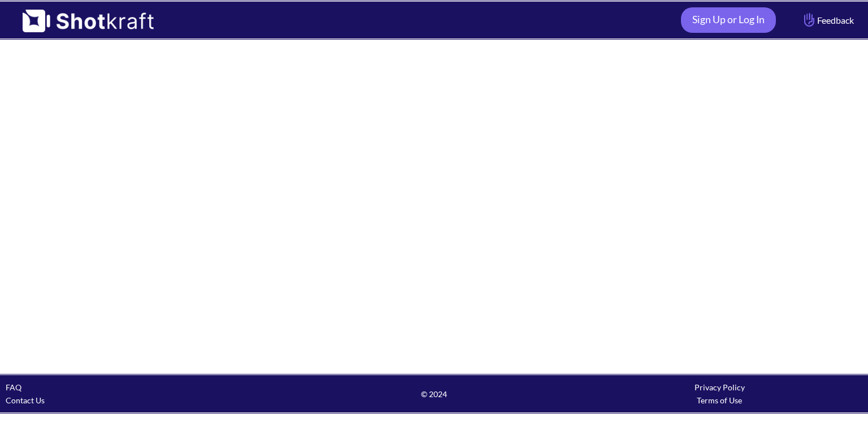 The width and height of the screenshot is (868, 439). Describe the element at coordinates (25, 400) in the screenshot. I see `a: Contact Us` at that location.